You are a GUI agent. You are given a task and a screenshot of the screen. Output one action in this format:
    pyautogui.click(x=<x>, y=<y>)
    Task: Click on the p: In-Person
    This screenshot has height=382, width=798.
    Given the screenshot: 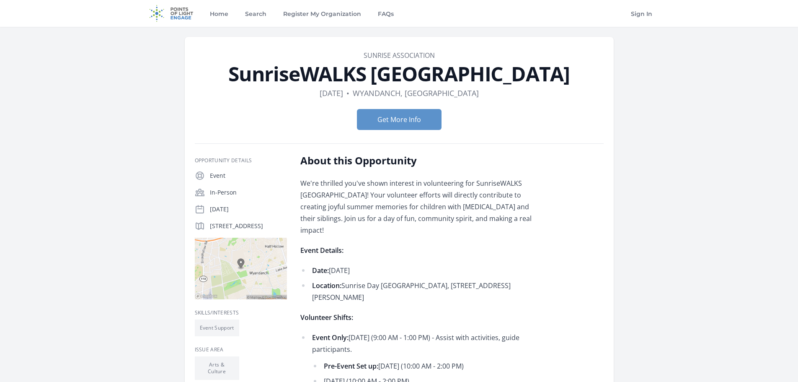 What is the action you would take?
    pyautogui.click(x=248, y=192)
    